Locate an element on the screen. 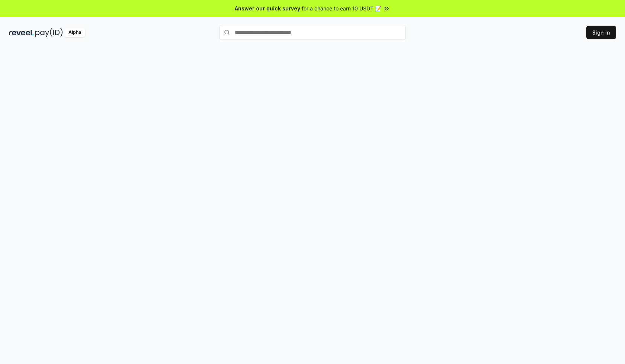 The image size is (625, 364). div: Alpha is located at coordinates (75, 32).